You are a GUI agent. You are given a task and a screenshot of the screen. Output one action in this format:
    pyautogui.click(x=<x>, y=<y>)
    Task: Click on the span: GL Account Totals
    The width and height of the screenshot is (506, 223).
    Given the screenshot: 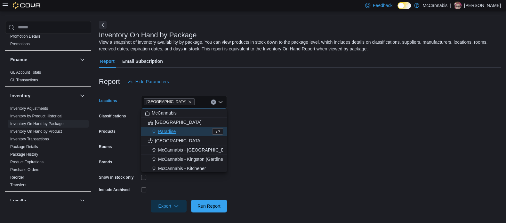 What is the action you would take?
    pyautogui.click(x=26, y=73)
    